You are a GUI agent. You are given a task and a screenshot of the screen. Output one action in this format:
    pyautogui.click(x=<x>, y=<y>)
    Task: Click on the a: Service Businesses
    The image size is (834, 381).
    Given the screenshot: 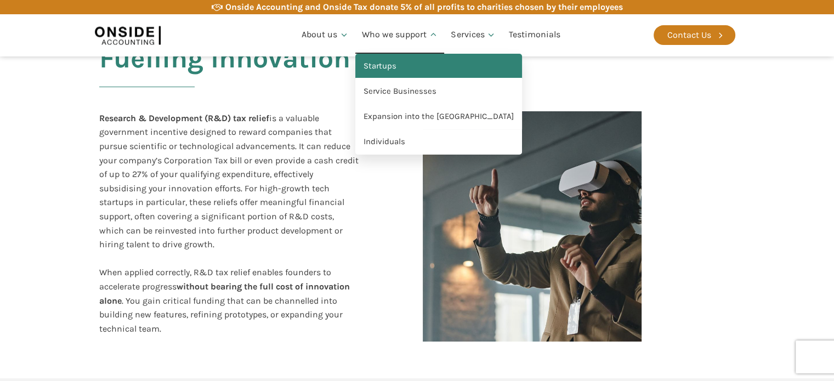 What is the action you would take?
    pyautogui.click(x=439, y=92)
    